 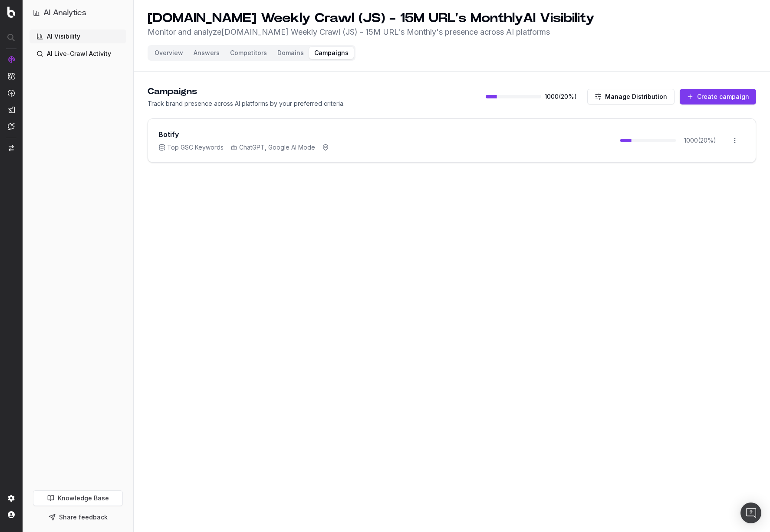 I want to click on button: AI Analytics, so click(x=78, y=13).